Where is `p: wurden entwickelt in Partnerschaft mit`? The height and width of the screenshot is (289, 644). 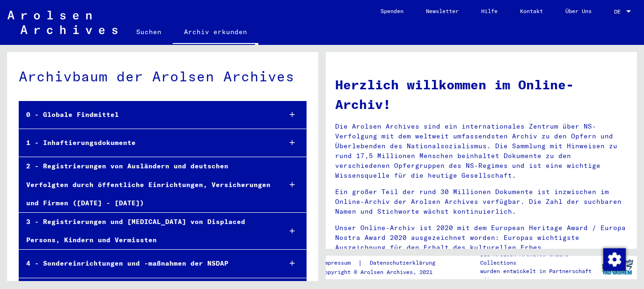 p: wurden entwickelt in Partnerschaft mit is located at coordinates (539, 276).